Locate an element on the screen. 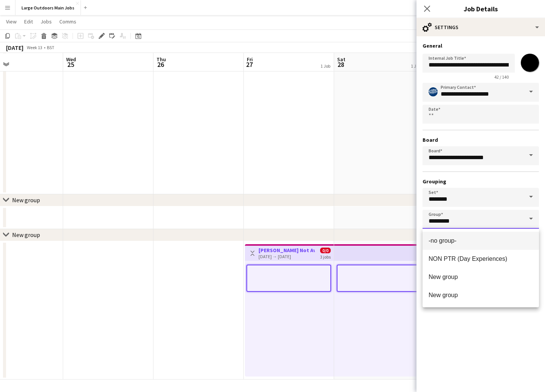 This screenshot has width=545, height=392. span: 28 is located at coordinates (340, 64).